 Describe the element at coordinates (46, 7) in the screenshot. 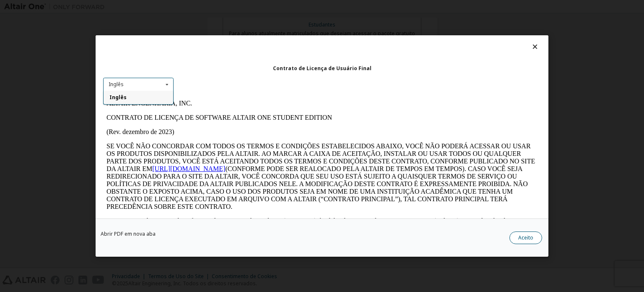

I see `font: ALTAIR ENGENHARIA, INC.` at that location.